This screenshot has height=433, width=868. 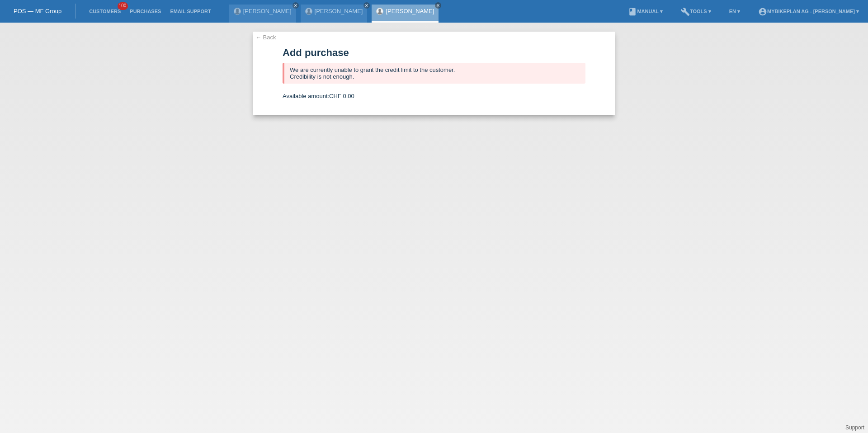 What do you see at coordinates (190, 11) in the screenshot?
I see `a: Email Support` at bounding box center [190, 11].